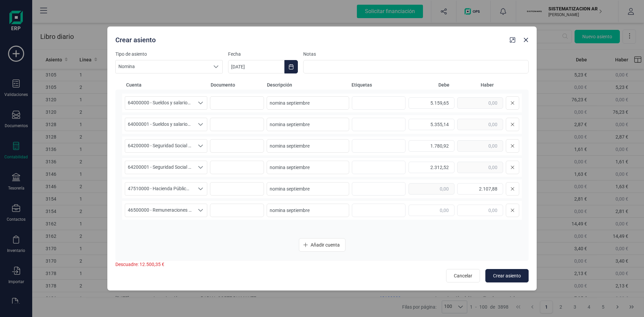 This screenshot has height=317, width=644. I want to click on span: Cancelar, so click(463, 276).